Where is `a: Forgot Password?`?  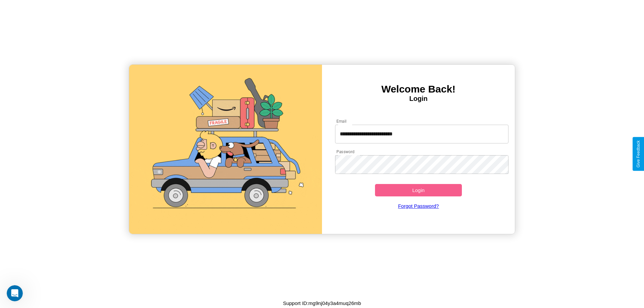 a: Forgot Password? is located at coordinates (419, 206).